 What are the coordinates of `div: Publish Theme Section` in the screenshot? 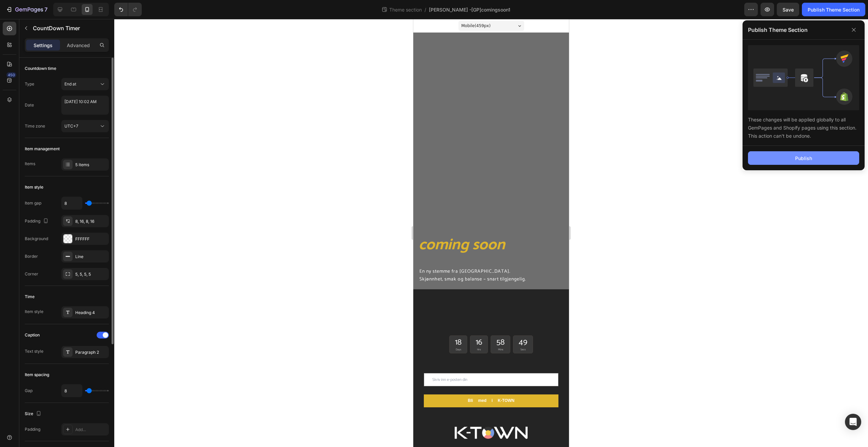 It's located at (833, 9).